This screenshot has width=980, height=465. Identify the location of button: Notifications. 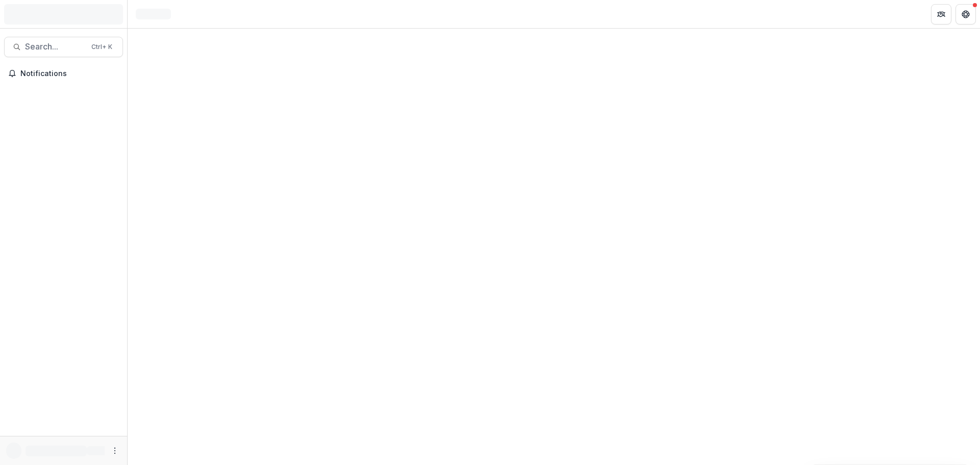
(63, 74).